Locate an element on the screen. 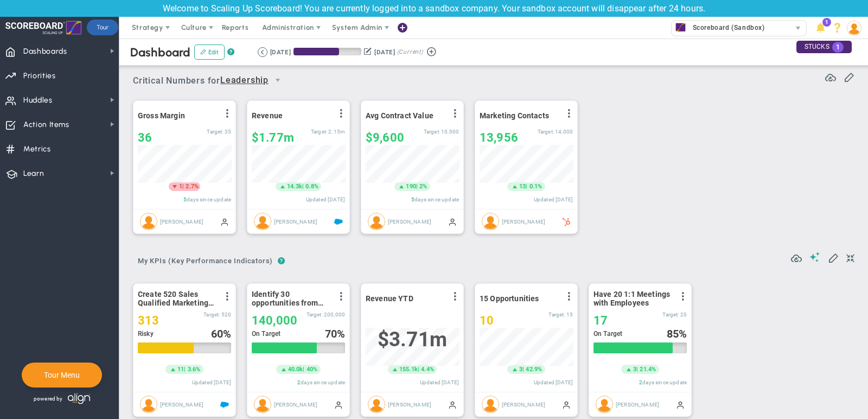 The width and height of the screenshot is (868, 419). li: Help & Frequently Asked Questions (FAQ) is located at coordinates (837, 28).